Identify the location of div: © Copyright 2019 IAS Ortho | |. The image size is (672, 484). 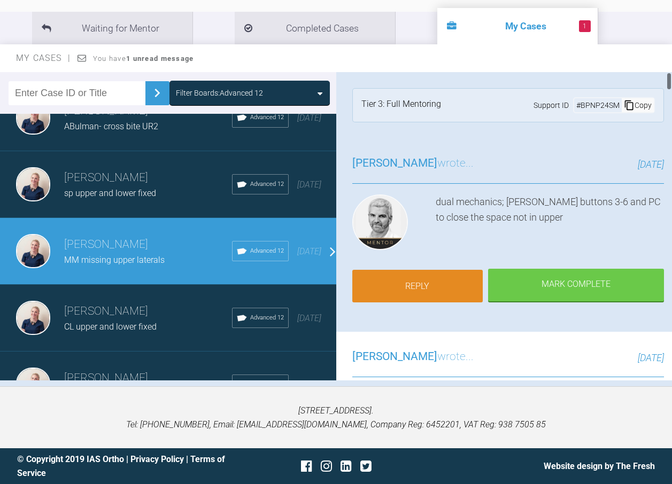
(123, 466).